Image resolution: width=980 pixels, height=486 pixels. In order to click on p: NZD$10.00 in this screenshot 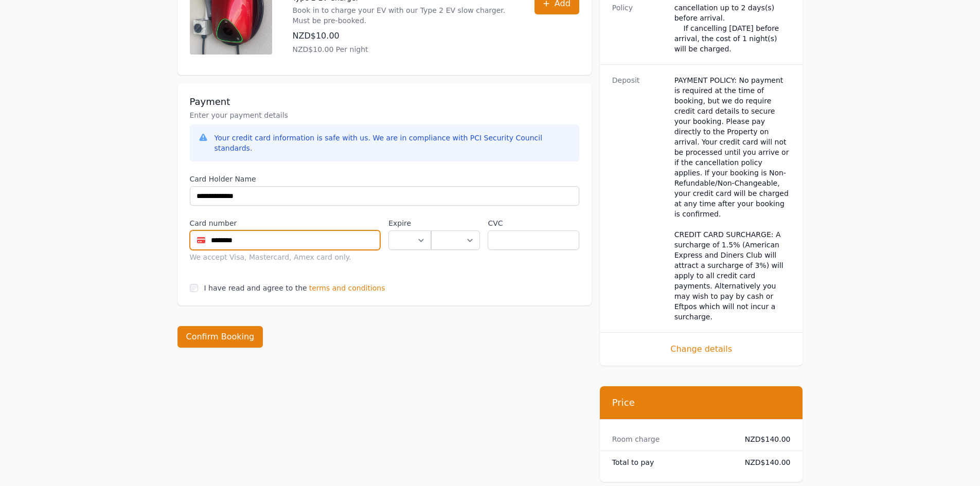, I will do `click(403, 36)`.